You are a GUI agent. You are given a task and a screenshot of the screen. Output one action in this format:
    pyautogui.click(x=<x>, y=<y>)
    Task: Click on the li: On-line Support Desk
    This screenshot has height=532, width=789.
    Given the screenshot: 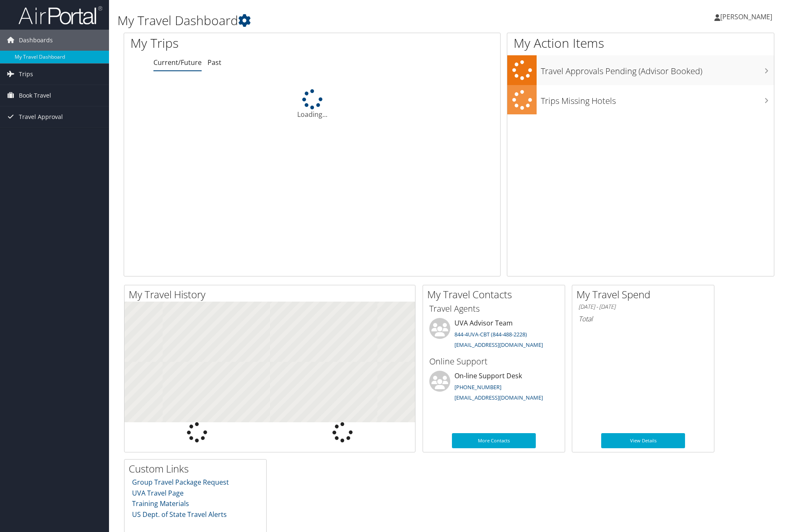 What is the action you would take?
    pyautogui.click(x=494, y=388)
    